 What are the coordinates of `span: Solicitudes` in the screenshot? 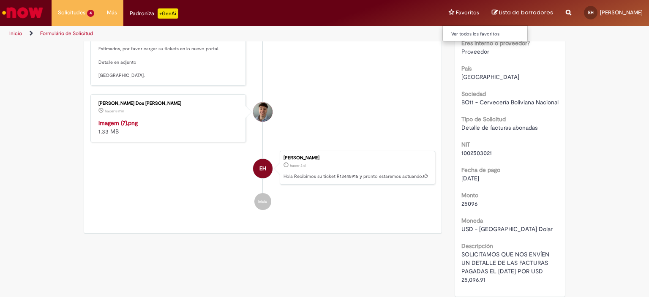 It's located at (71, 13).